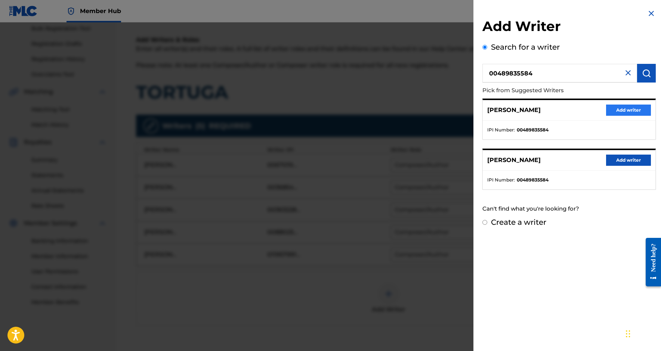 This screenshot has width=661, height=351. I want to click on div: Widget de chat, so click(643, 334).